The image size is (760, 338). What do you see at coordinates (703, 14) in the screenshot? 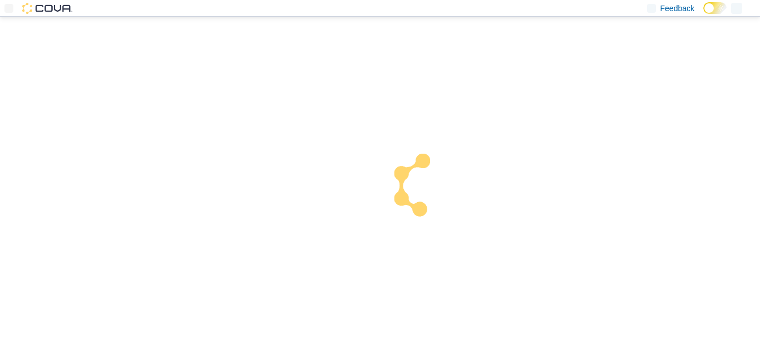
I see `span: Dark Mode` at bounding box center [703, 14].